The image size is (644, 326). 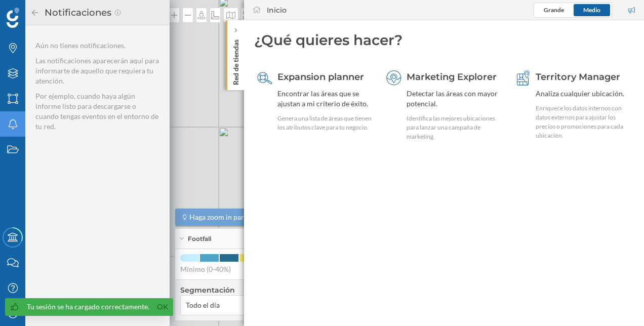 What do you see at coordinates (97, 71) in the screenshot?
I see `p: Las notificaciones aparecerán aquí para informarte de aquello que requiera tu atención.` at bounding box center [97, 71].